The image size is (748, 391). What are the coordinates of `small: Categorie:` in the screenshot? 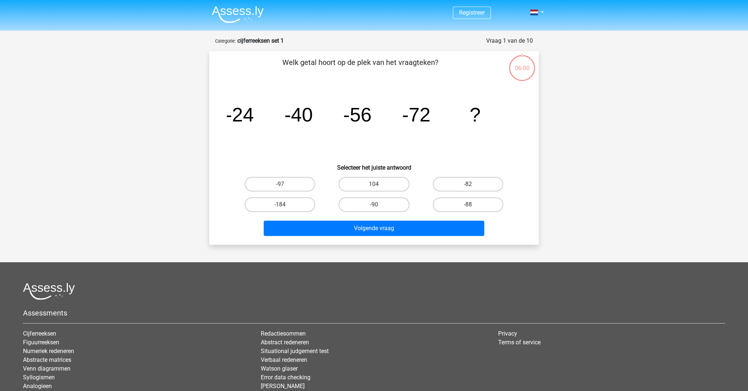 It's located at (225, 41).